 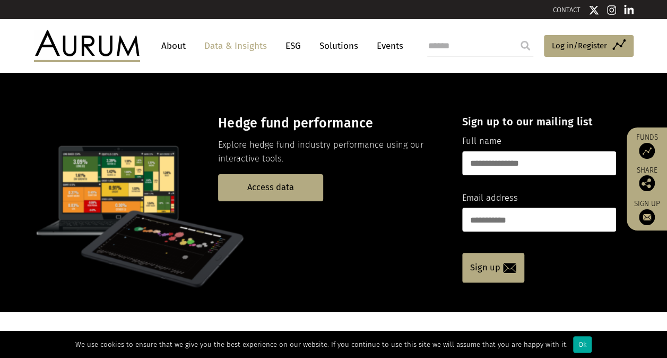 What do you see at coordinates (588, 46) in the screenshot?
I see `a: Log in/Register` at bounding box center [588, 46].